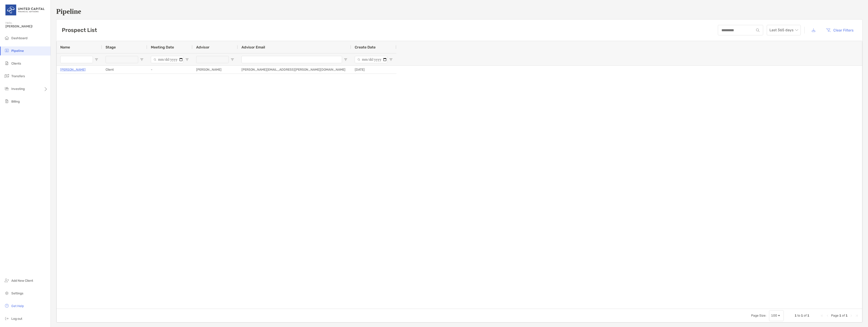  What do you see at coordinates (16, 64) in the screenshot?
I see `span: Clients` at bounding box center [16, 64].